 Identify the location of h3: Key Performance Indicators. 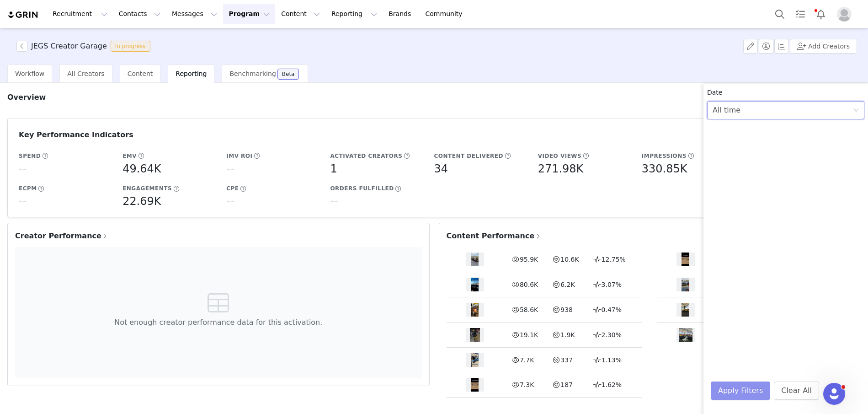
(76, 135).